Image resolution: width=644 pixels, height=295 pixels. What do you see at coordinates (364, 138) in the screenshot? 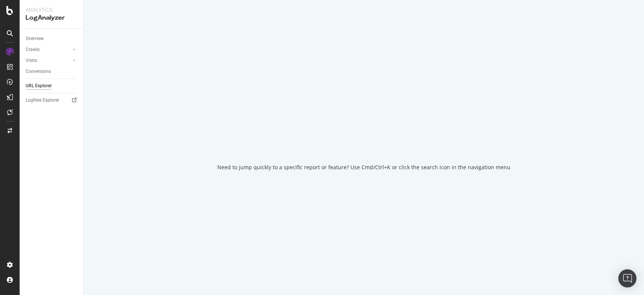
I see `div: animation` at bounding box center [364, 138].